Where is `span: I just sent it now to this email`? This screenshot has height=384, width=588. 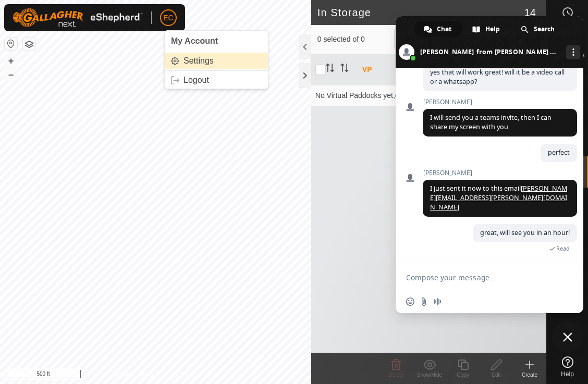
span: I just sent it now to this email is located at coordinates (498, 198).